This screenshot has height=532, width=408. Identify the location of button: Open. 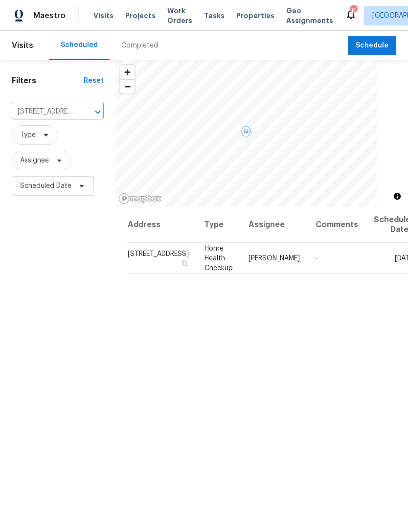
(98, 112).